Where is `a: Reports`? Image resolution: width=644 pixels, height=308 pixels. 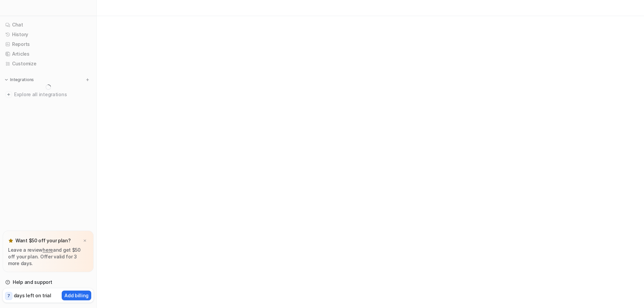
a: Reports is located at coordinates (48, 44).